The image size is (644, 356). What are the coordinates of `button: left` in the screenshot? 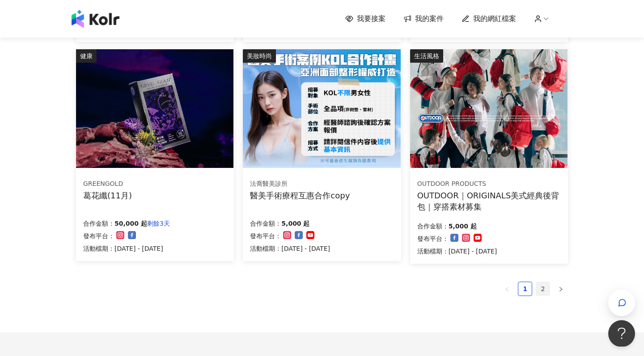 It's located at (508, 288).